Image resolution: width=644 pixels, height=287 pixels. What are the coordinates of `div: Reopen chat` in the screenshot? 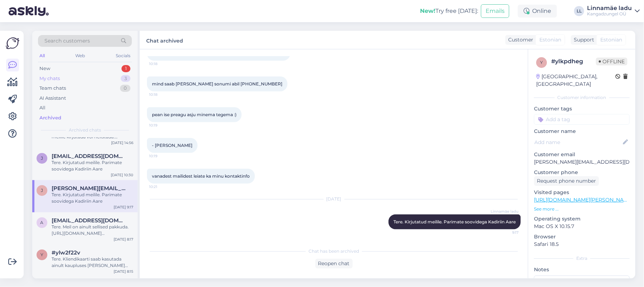 It's located at (334, 264).